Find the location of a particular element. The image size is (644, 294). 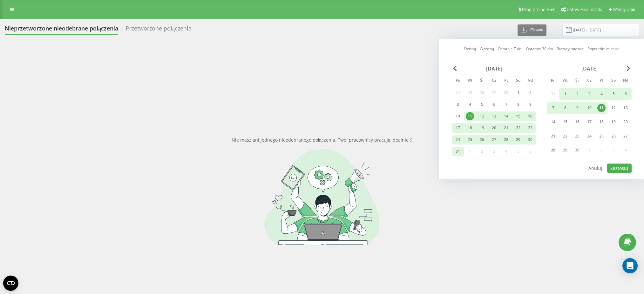

div: czw 10 kwi 2025 is located at coordinates (589, 108).